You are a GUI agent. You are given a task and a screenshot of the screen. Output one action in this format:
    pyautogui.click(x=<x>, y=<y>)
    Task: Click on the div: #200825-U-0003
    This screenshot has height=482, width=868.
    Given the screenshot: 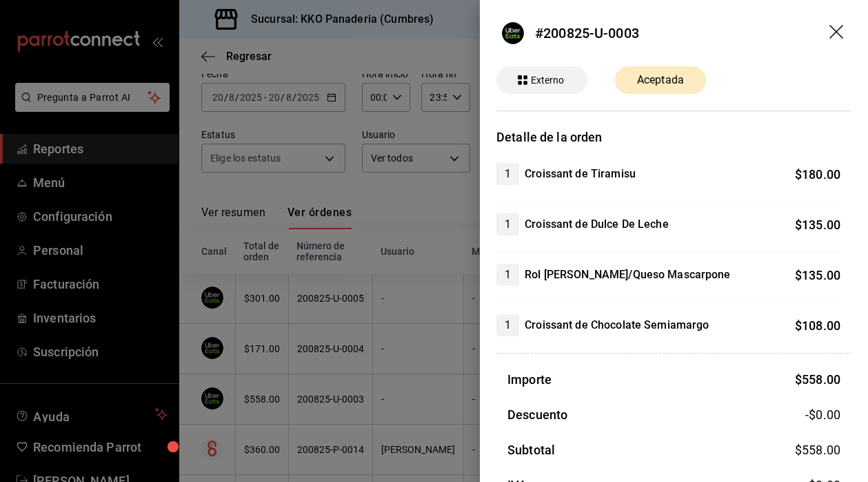 What is the action you would take?
    pyautogui.click(x=587, y=33)
    